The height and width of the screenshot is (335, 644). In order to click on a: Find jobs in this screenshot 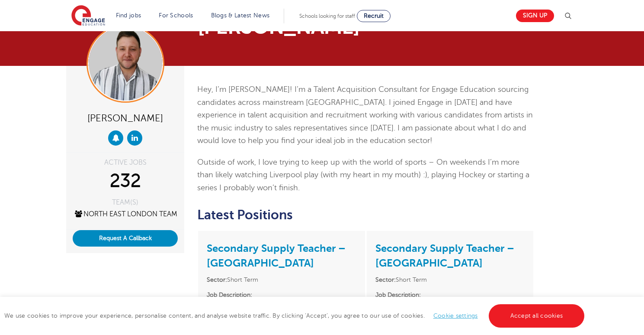, I will do `click(129, 15)`.